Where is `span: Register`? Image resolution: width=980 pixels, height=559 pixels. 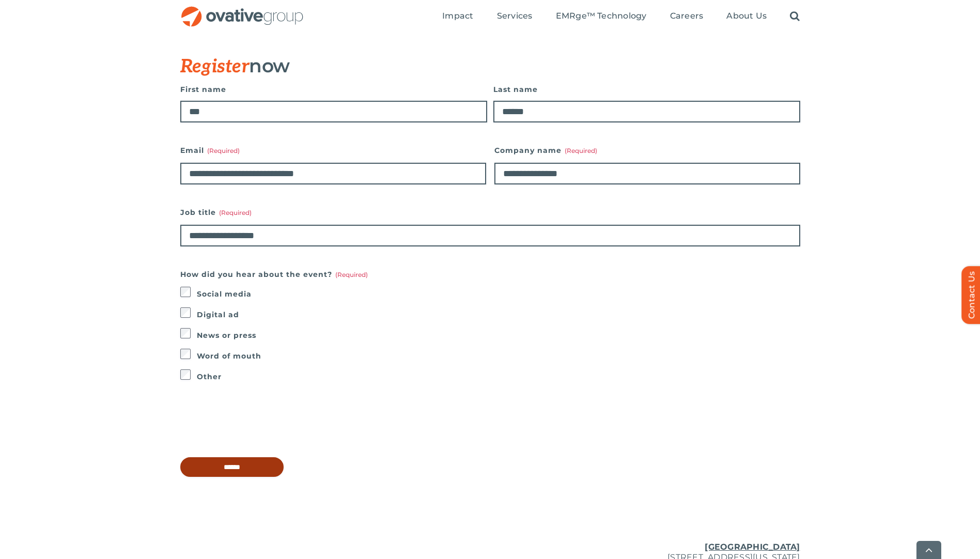
span: Register is located at coordinates (215, 67).